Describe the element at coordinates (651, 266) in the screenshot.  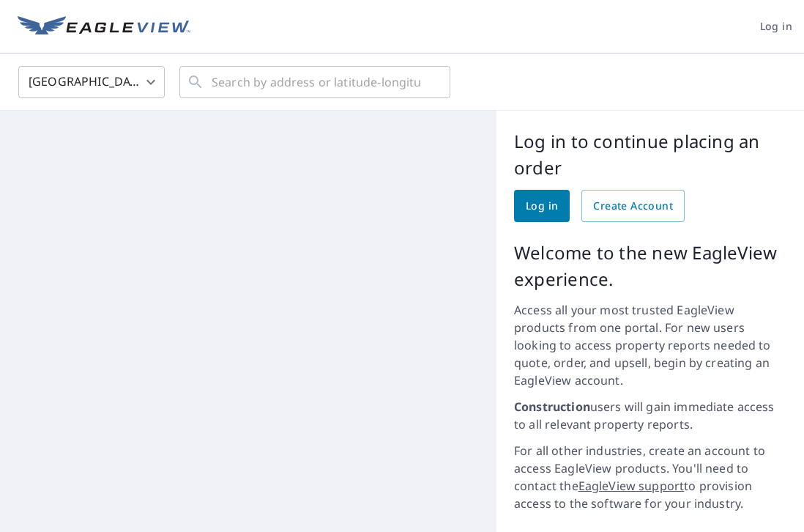
I see `p: Welcome to the new EagleView experience.` at that location.